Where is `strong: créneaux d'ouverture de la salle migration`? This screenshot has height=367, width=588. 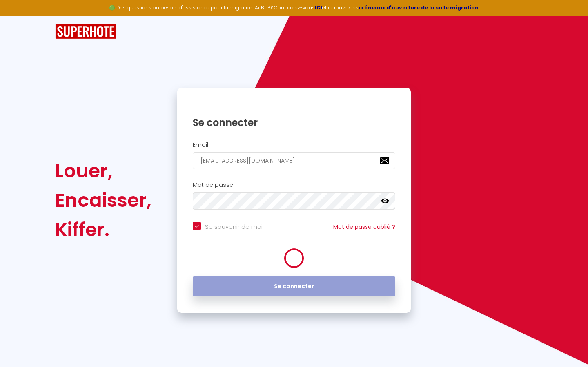 strong: créneaux d'ouverture de la salle migration is located at coordinates (418, 7).